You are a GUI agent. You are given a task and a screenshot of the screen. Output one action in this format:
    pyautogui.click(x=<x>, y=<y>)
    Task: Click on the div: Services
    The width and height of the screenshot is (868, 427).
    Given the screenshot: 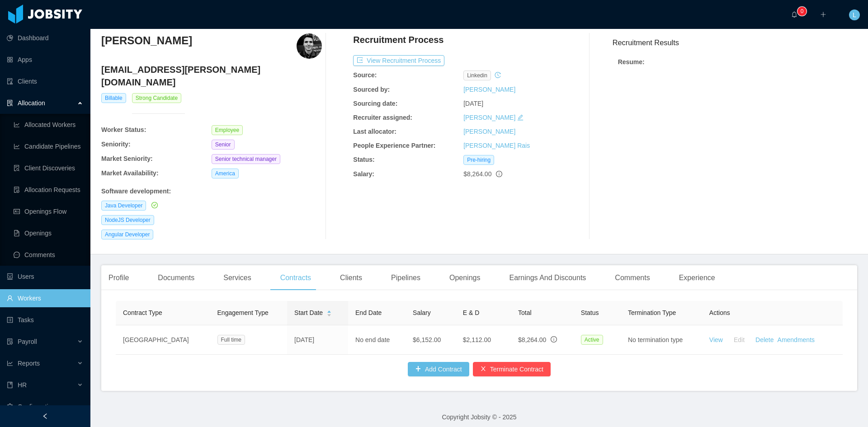 What is the action you would take?
    pyautogui.click(x=237, y=278)
    